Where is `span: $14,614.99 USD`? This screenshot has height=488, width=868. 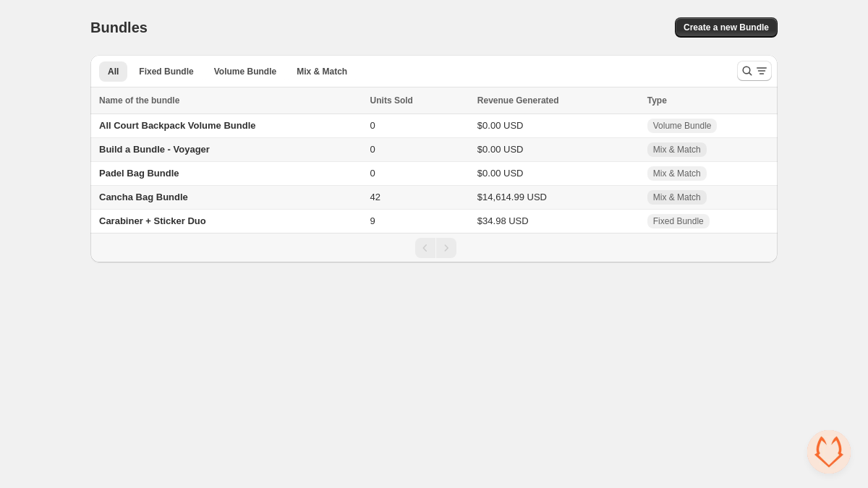
span: $14,614.99 USD is located at coordinates (512, 197).